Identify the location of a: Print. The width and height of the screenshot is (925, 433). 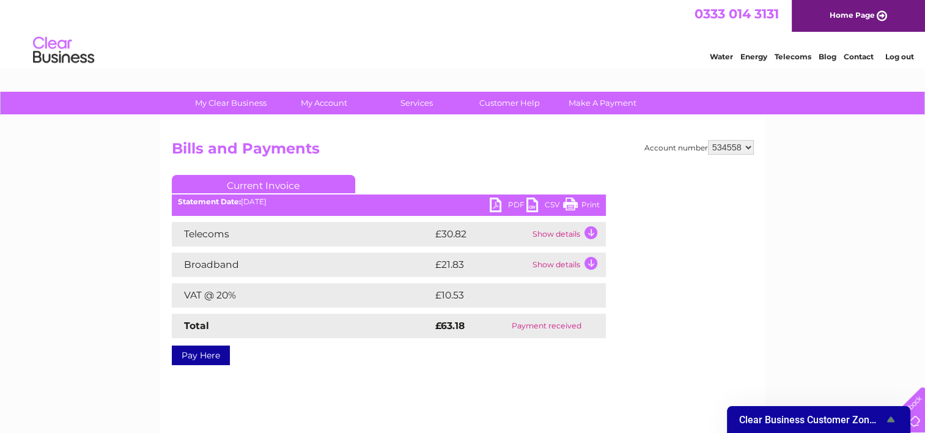
(581, 206).